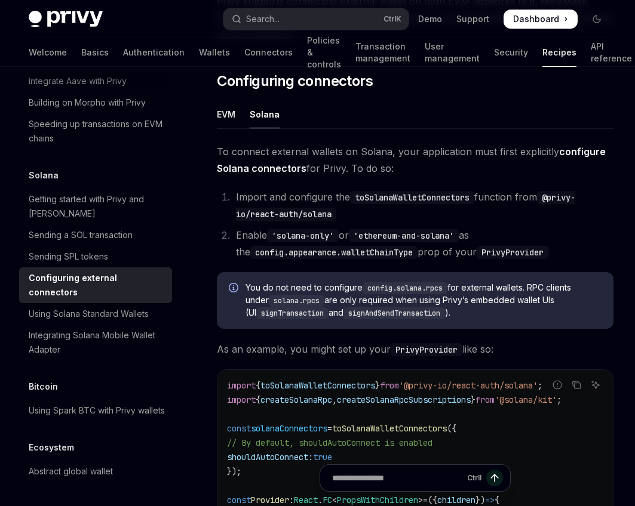  Describe the element at coordinates (44, 176) in the screenshot. I see `h5: Solana` at that location.